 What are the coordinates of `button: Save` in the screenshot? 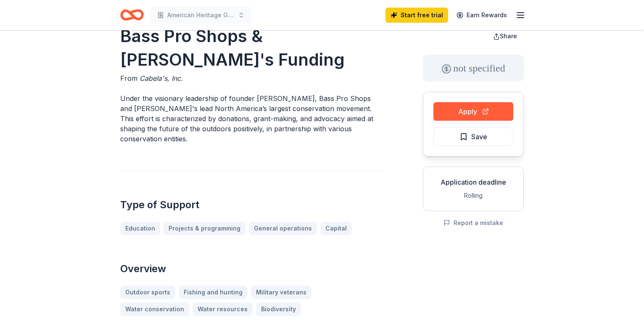 It's located at (473, 137).